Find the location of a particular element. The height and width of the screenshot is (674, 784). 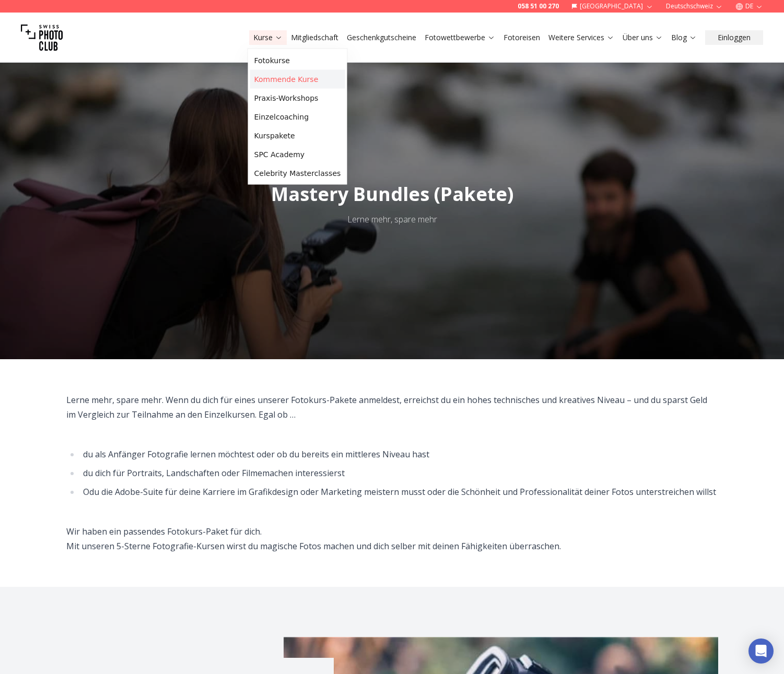

button: Fotowettbewerbe is located at coordinates (459, 38).